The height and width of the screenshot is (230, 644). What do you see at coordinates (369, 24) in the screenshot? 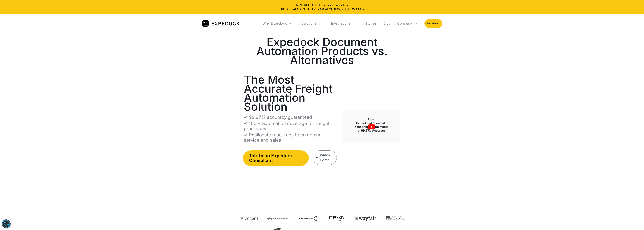
I see `a: Stories` at bounding box center [369, 24].